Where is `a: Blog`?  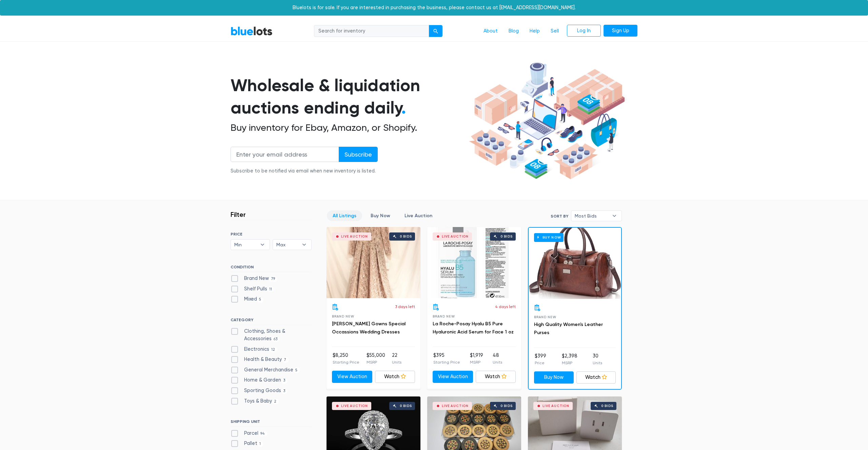
a: Blog is located at coordinates (514, 31).